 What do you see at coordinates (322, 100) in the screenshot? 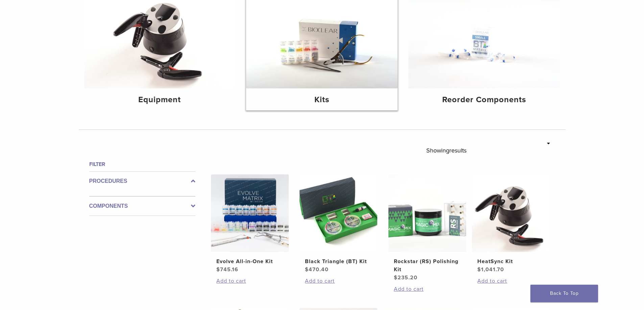
I see `h4: Kits` at bounding box center [322, 100].